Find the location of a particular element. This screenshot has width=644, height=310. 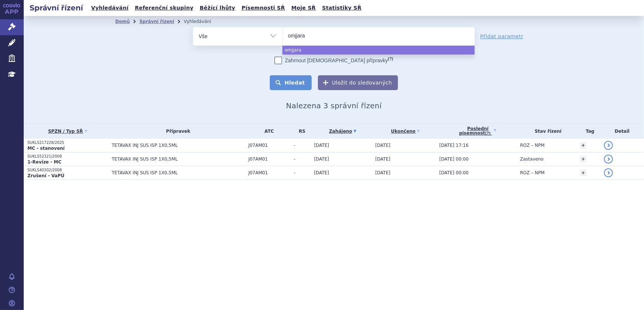

li: omjjara is located at coordinates (379, 50).